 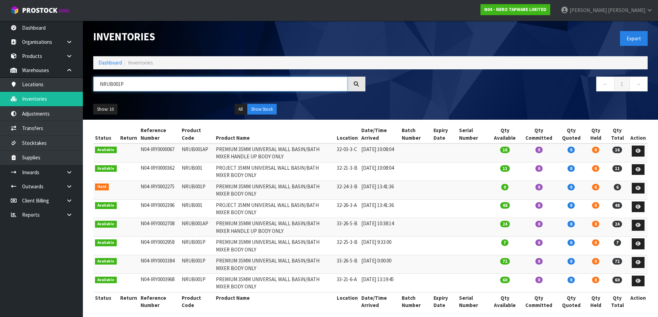 What do you see at coordinates (347, 246) in the screenshot?
I see `td: 32-25-3-B` at bounding box center [347, 246].